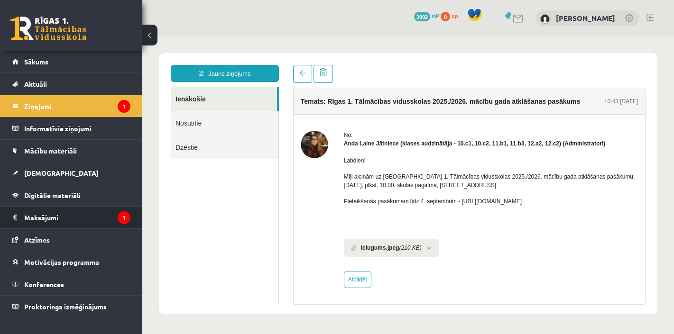 The width and height of the screenshot is (674, 334). What do you see at coordinates (36, 62) in the screenshot?
I see `span: Sākums` at bounding box center [36, 62].